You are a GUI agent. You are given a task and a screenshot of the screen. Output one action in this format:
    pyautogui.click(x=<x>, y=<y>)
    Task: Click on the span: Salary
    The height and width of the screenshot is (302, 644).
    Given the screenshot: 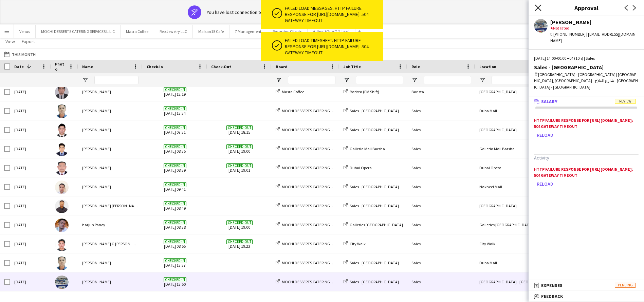 What is the action you would take?
    pyautogui.click(x=549, y=102)
    